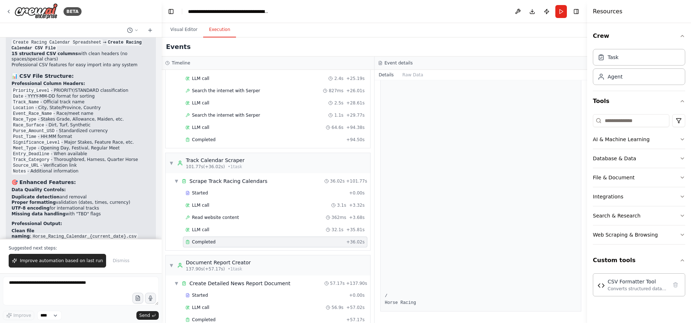 This screenshot has height=323, width=691. I want to click on span: Search the internet with Serper, so click(226, 91).